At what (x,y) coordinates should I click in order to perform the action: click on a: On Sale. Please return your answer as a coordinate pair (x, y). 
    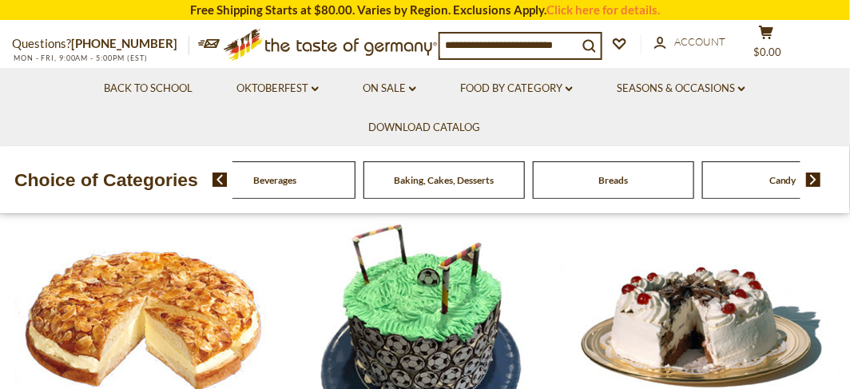
    Looking at the image, I should click on (389, 89).